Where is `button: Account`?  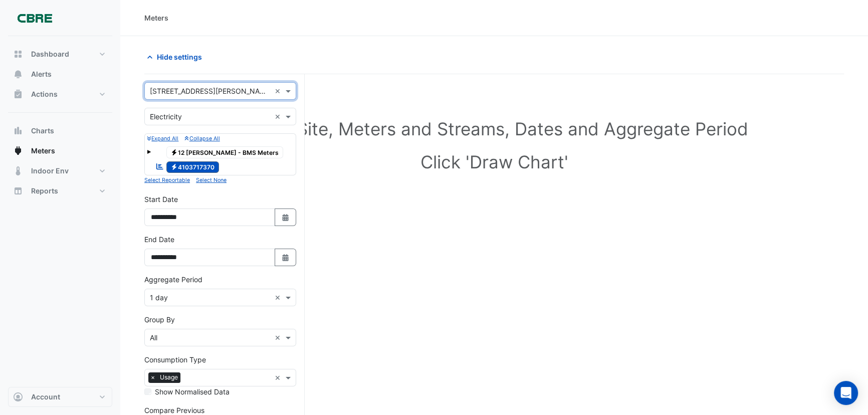 button: Account is located at coordinates (61, 397).